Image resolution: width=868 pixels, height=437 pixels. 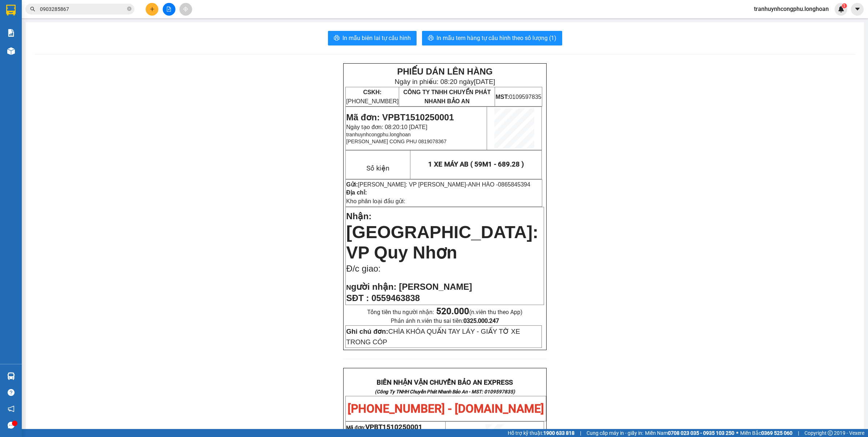 What do you see at coordinates (499, 184) in the screenshot?
I see `span: ANH HÀO -` at bounding box center [499, 184].